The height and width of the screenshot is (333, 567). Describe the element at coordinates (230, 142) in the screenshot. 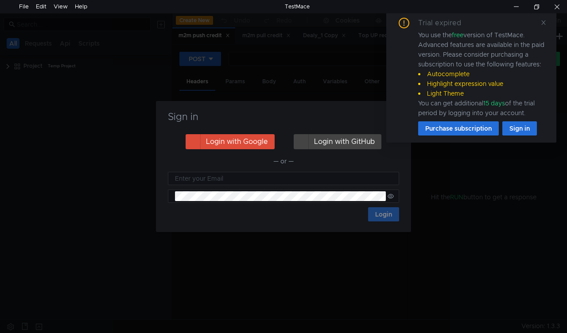

I see `button: Login with Google` at that location.